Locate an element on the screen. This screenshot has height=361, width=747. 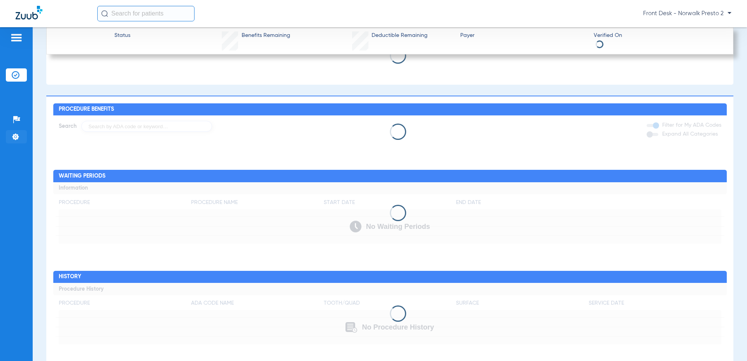
div: Chat Widget is located at coordinates (727, 343).